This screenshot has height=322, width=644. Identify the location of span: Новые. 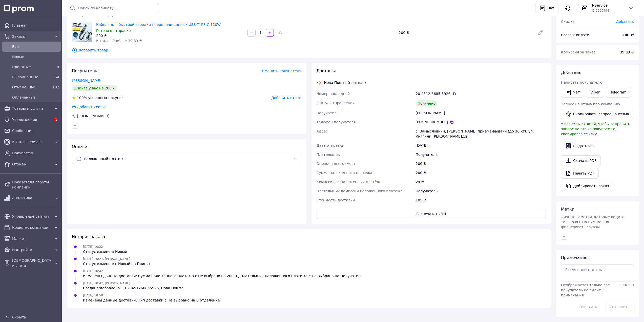
(36, 57).